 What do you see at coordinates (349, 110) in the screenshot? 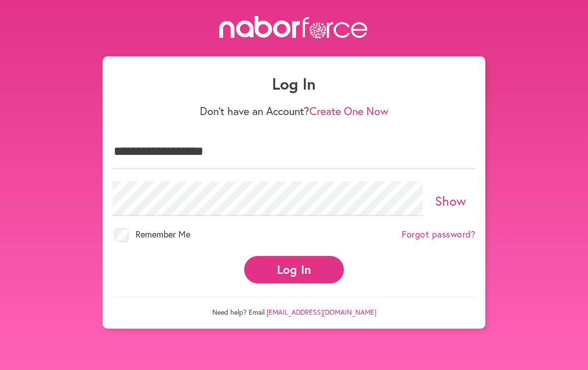
I see `a: Create One Now` at bounding box center [349, 110].